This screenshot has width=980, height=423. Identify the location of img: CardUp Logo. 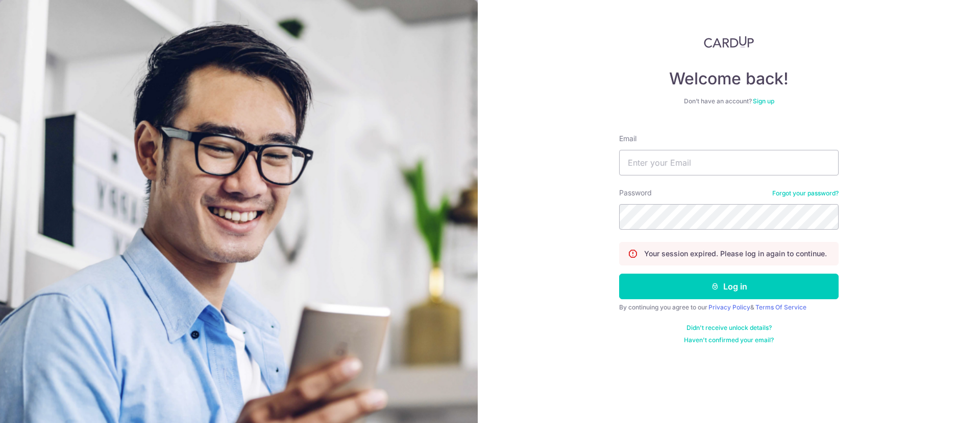
(729, 42).